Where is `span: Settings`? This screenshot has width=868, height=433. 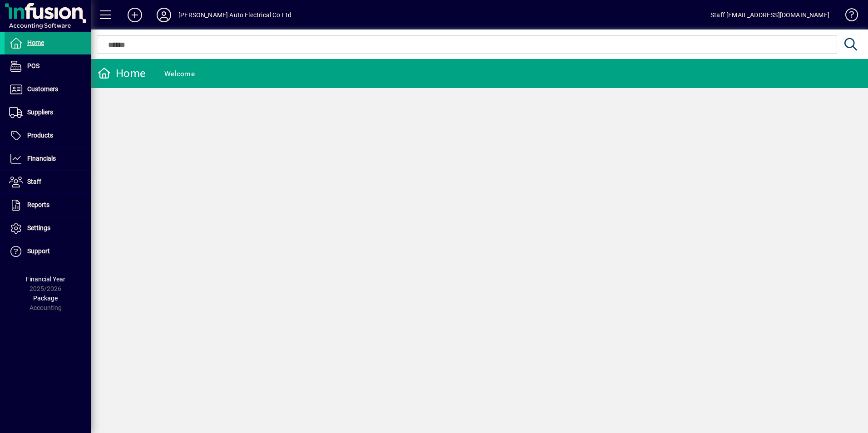 span: Settings is located at coordinates (38, 228).